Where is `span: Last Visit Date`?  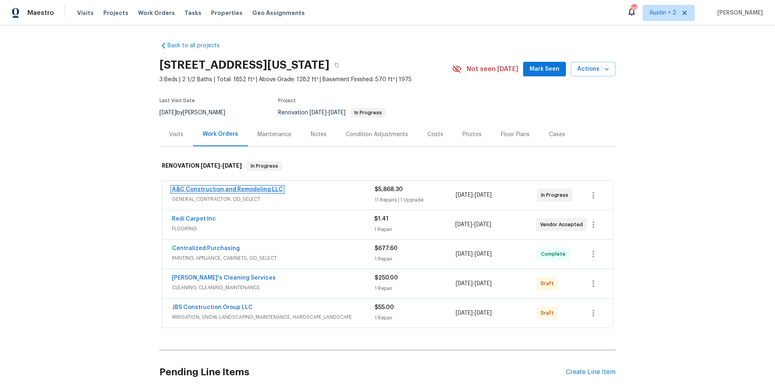 span: Last Visit Date is located at coordinates (177, 101).